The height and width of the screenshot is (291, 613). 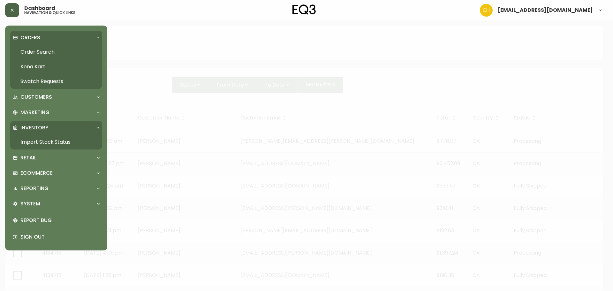 What do you see at coordinates (56, 237) in the screenshot?
I see `div: Sign Out` at bounding box center [56, 237].